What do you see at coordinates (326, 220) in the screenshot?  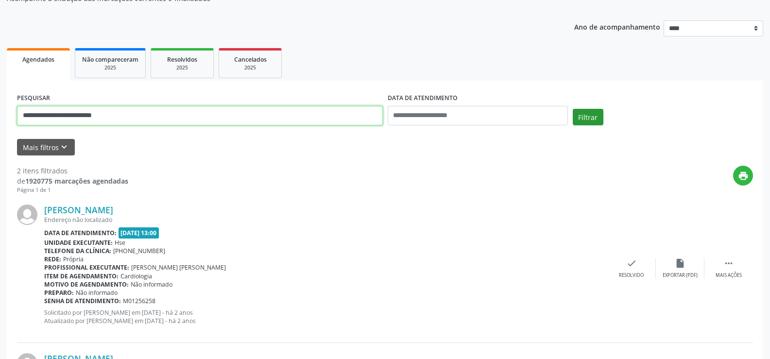 I see `div: Endereço não localizado` at bounding box center [326, 220].